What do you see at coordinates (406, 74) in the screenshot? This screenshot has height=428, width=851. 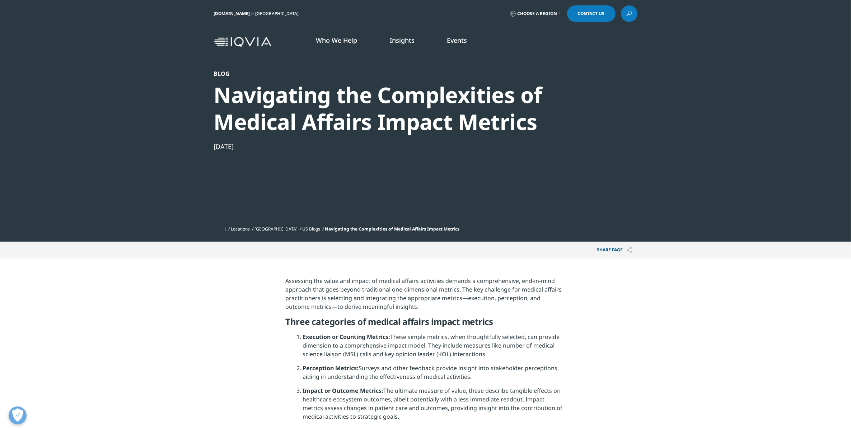 I see `div: Blog` at bounding box center [406, 74].